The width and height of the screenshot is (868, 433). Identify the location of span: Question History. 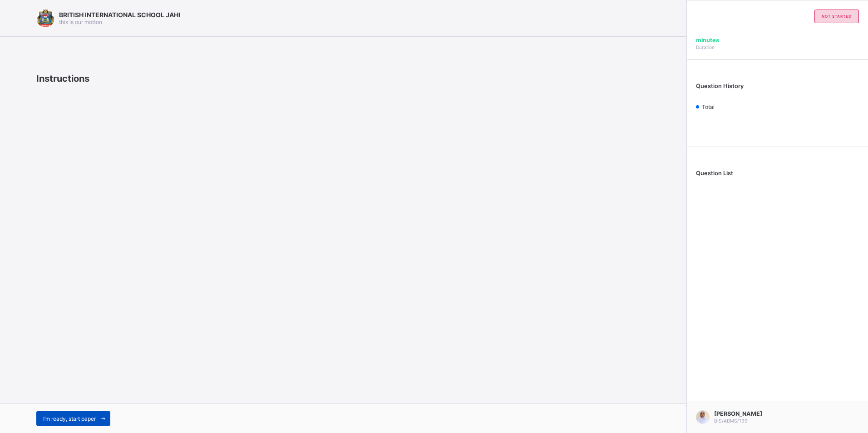
(719, 86).